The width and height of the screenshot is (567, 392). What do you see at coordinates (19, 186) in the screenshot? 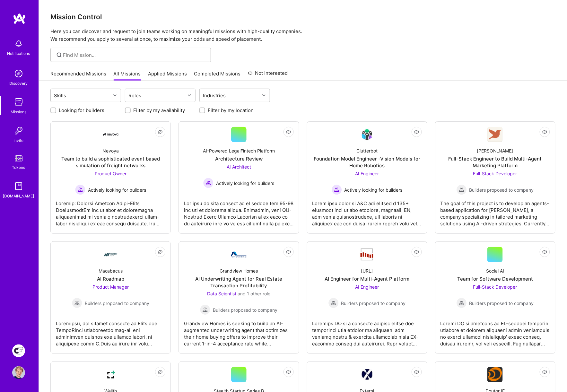
I see `img: guide book` at bounding box center [19, 186].